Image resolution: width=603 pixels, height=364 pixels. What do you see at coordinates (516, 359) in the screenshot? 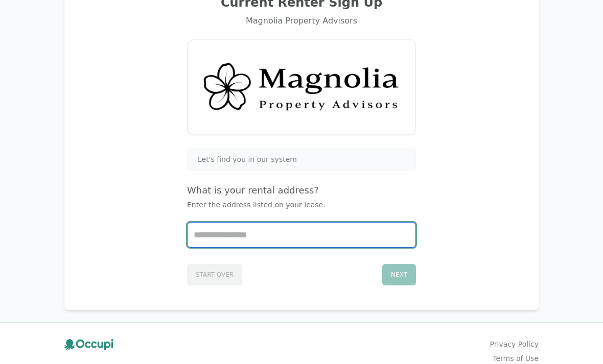
I see `a: Terms of Use` at bounding box center [516, 359].